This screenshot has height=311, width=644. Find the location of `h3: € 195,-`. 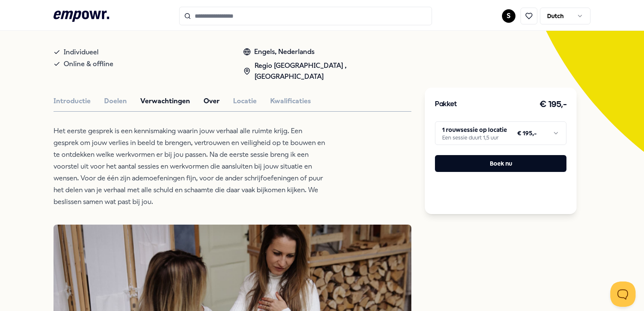

h3: € 195,- is located at coordinates (553, 104).